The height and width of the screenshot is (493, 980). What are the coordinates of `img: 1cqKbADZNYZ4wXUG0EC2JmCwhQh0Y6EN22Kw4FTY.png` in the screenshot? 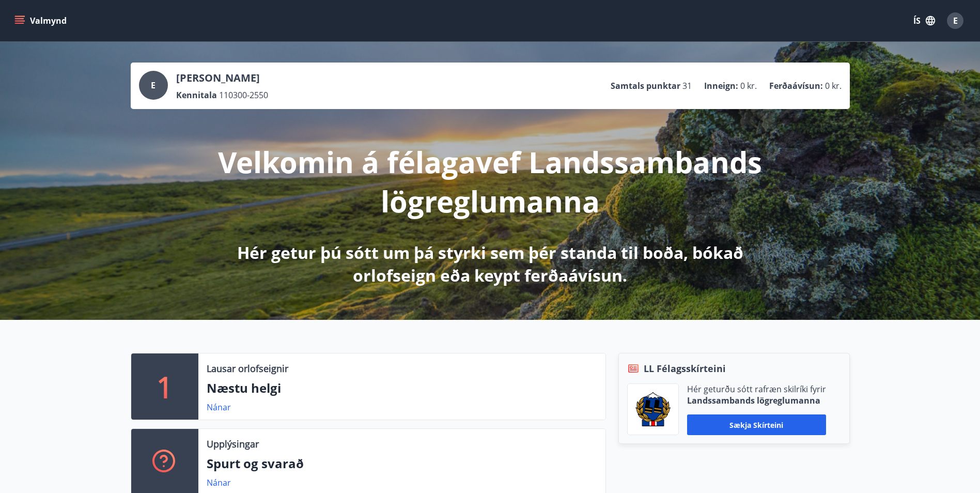 It's located at (653, 409).